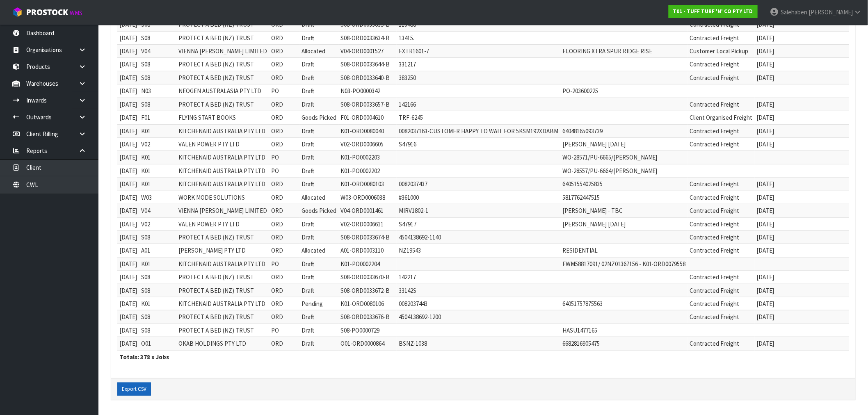  What do you see at coordinates (478, 51) in the screenshot?
I see `td: FXTR1601-7` at bounding box center [478, 51].